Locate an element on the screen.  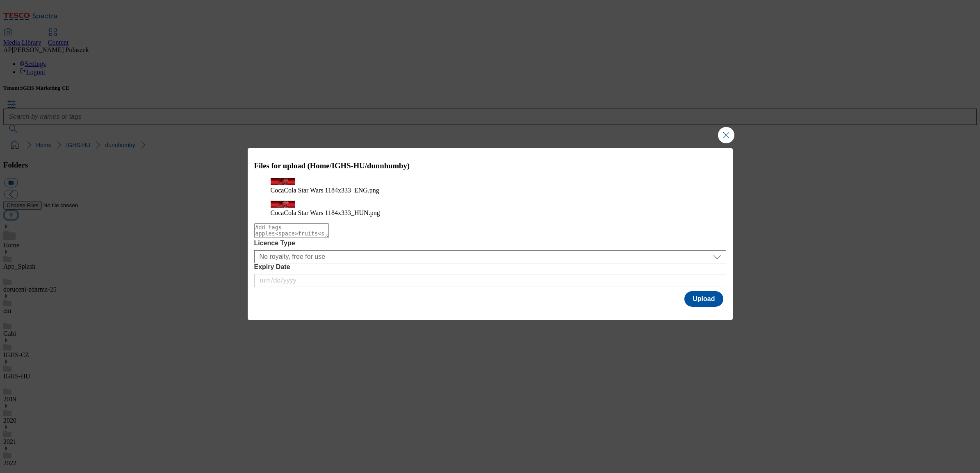
div: Modal is located at coordinates (490, 234).